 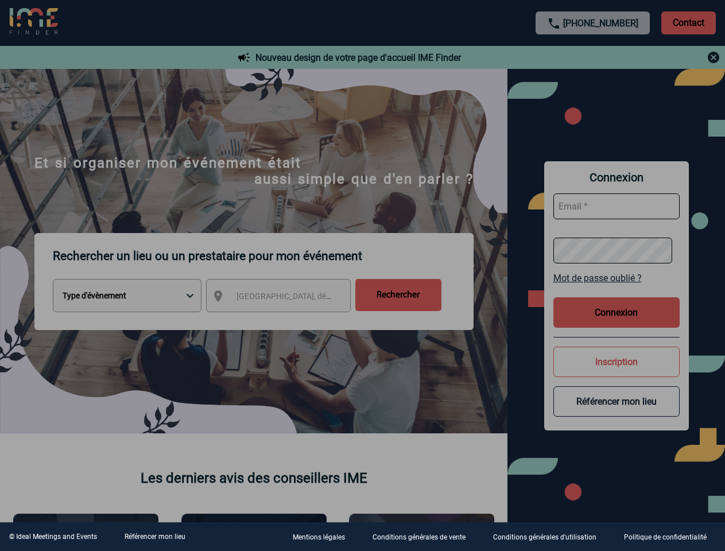 What do you see at coordinates (544, 538) in the screenshot?
I see `p: Conditions générales d'utilisation` at bounding box center [544, 538].